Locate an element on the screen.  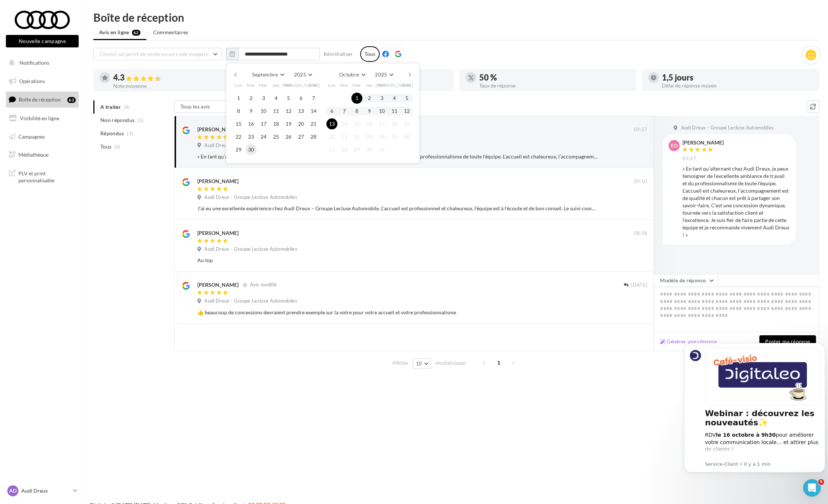
span: 5 is located at coordinates (821, 481).